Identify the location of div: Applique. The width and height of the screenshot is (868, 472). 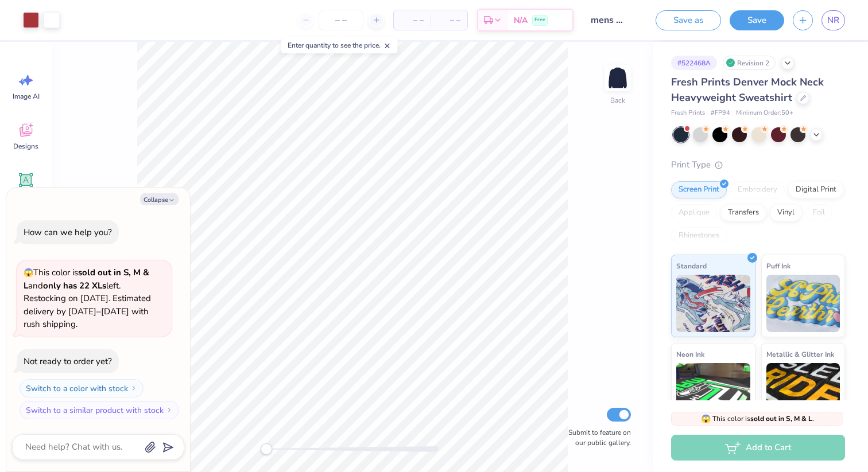
(694, 212).